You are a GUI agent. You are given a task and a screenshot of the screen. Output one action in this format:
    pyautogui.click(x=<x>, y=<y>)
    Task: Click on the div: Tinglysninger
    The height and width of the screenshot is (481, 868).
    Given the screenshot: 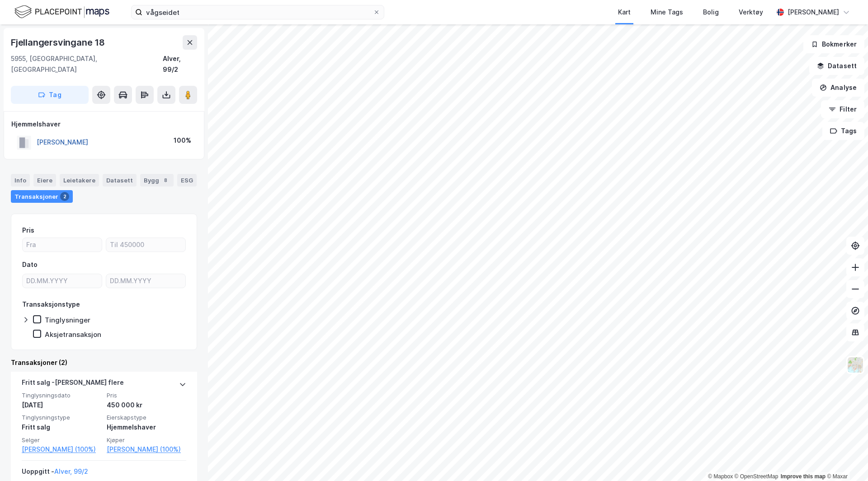 What is the action you would take?
    pyautogui.click(x=68, y=320)
    